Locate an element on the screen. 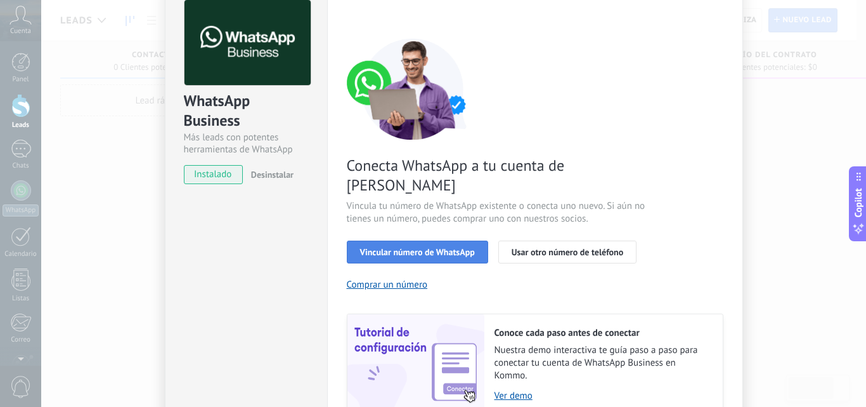 The width and height of the screenshot is (866, 407). span: Nuestra demo interactiva te guía paso a paso para conectar tu cuenta de WhatsApp Business en Kommo. is located at coordinates (603, 363).